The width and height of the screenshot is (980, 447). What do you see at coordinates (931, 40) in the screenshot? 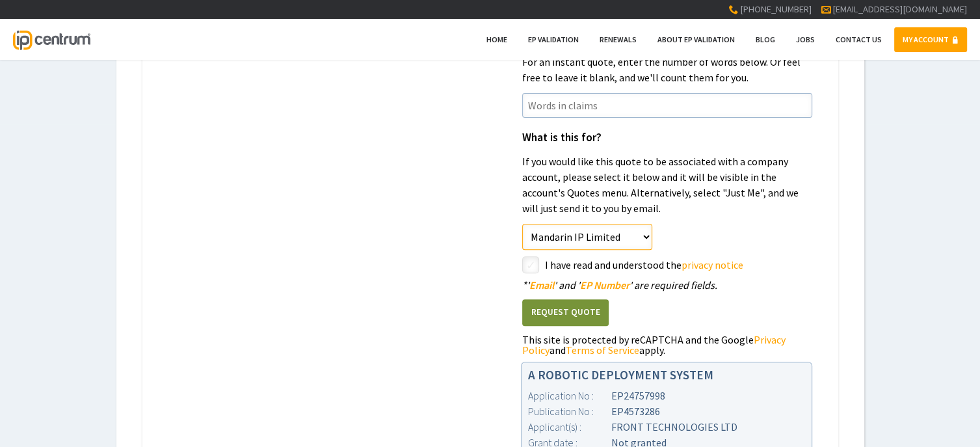
I see `a: MY ACCOUNT` at bounding box center [931, 40].